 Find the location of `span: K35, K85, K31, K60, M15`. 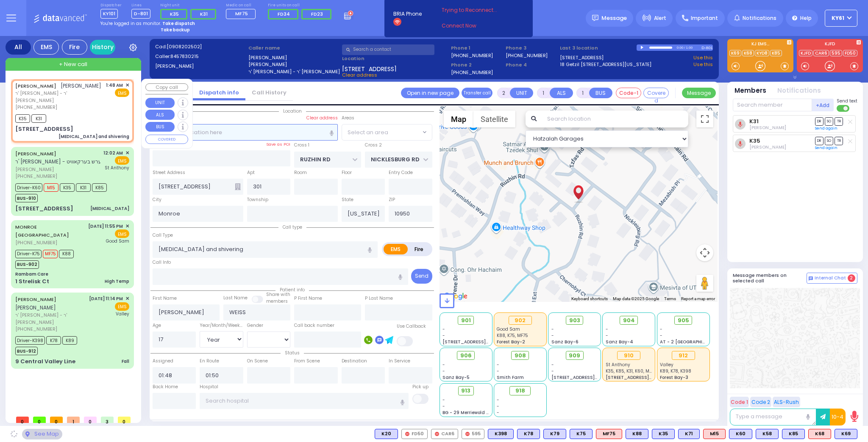

span: K35, K85, K31, K60, M15 is located at coordinates (629, 371).